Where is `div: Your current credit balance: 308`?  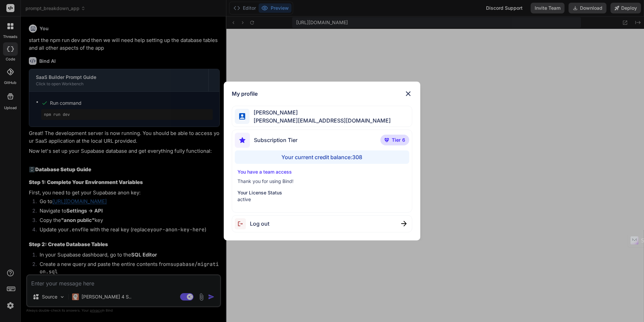 div: Your current credit balance: 308 is located at coordinates (322, 157).